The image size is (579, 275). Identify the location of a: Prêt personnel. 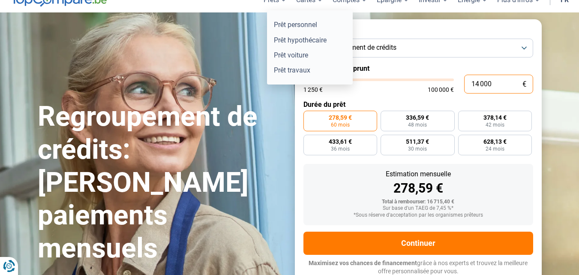
(310, 24).